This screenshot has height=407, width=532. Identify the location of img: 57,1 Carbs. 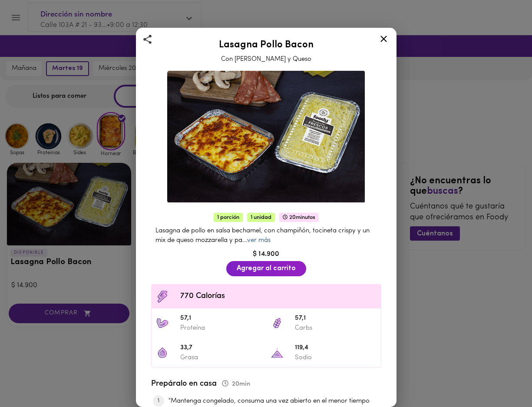
(277, 323).